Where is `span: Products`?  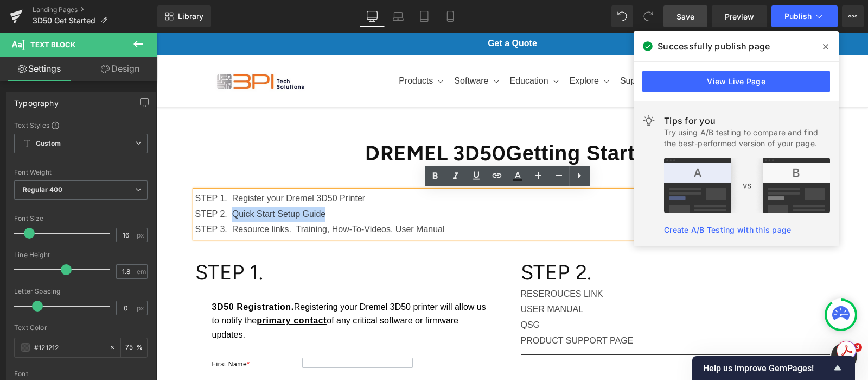 span: Products is located at coordinates (259, 48).